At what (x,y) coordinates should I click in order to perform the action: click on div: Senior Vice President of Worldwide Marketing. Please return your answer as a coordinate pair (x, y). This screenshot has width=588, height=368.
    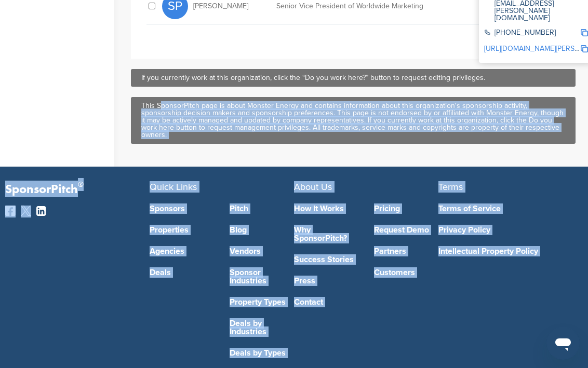
    Looking at the image, I should click on (354, 6).